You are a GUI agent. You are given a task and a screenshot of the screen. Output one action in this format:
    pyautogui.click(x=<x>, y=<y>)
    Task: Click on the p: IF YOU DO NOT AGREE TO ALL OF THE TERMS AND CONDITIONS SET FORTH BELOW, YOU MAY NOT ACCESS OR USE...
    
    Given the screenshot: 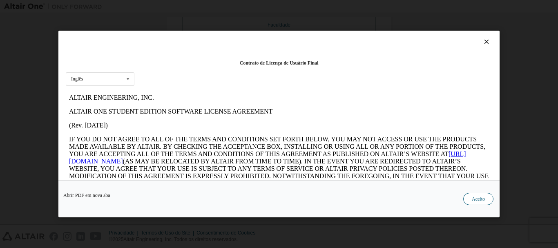 What is the action you would take?
    pyautogui.click(x=213, y=74)
    